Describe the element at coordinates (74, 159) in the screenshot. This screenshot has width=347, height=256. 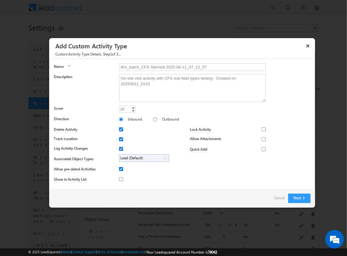
I see `label: Associated Object Types` at that location.